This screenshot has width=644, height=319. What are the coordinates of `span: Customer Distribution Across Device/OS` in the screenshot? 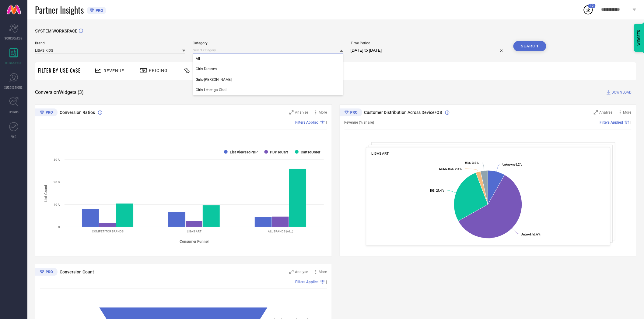 It's located at (403, 112).